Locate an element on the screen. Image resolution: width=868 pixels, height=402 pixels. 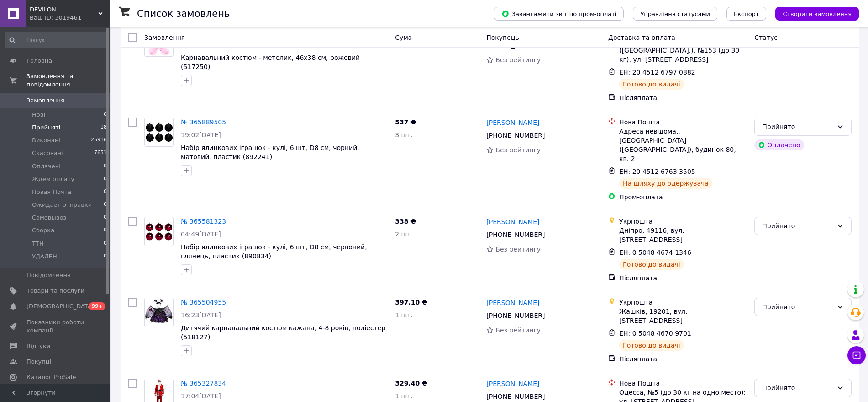
span: Сборка is located at coordinates (43, 230).